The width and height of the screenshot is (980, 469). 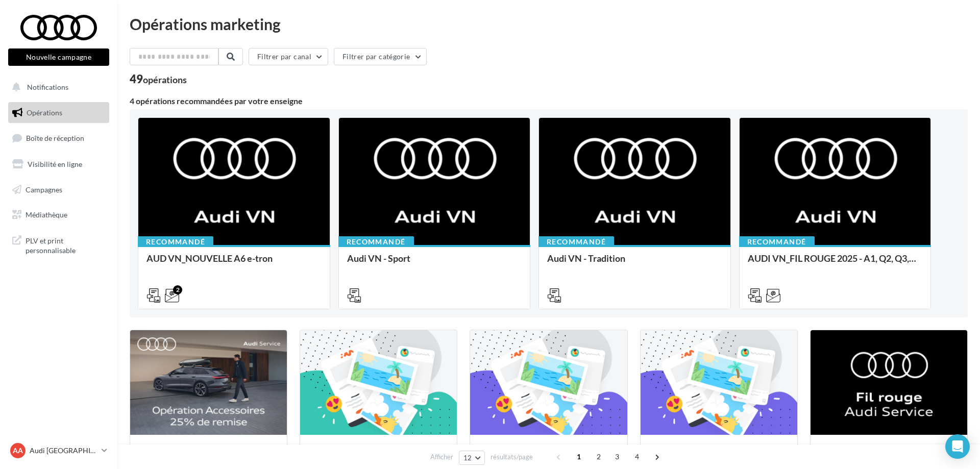 What do you see at coordinates (57, 87) in the screenshot?
I see `button: Notifications` at bounding box center [57, 87].